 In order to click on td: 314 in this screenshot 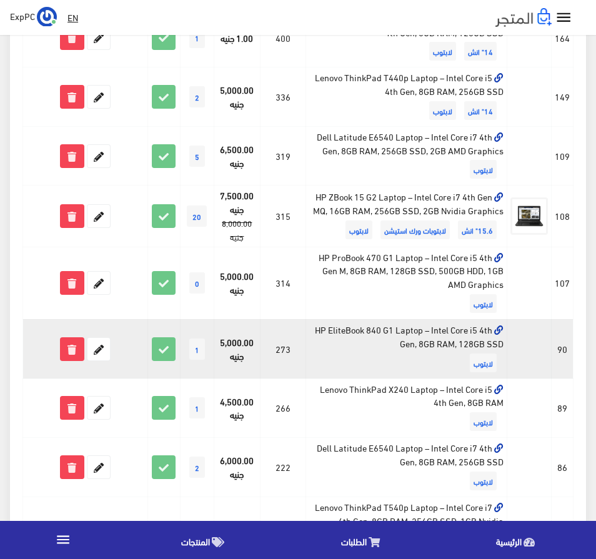, I will do `click(282, 283)`.